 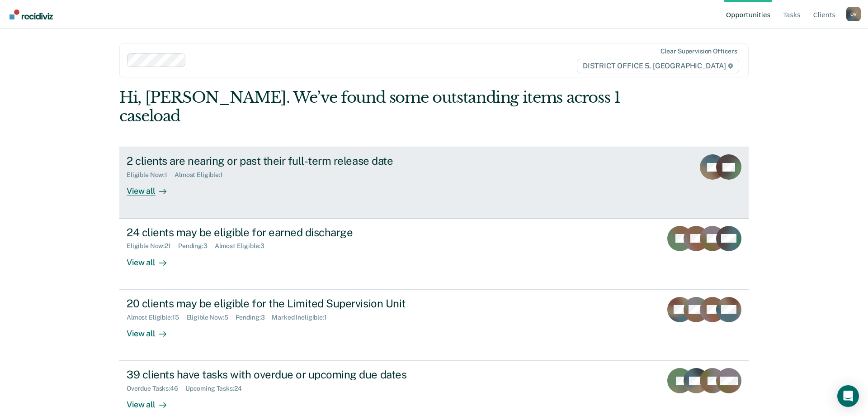 I want to click on div: Almost Eligible : 1, so click(x=202, y=175).